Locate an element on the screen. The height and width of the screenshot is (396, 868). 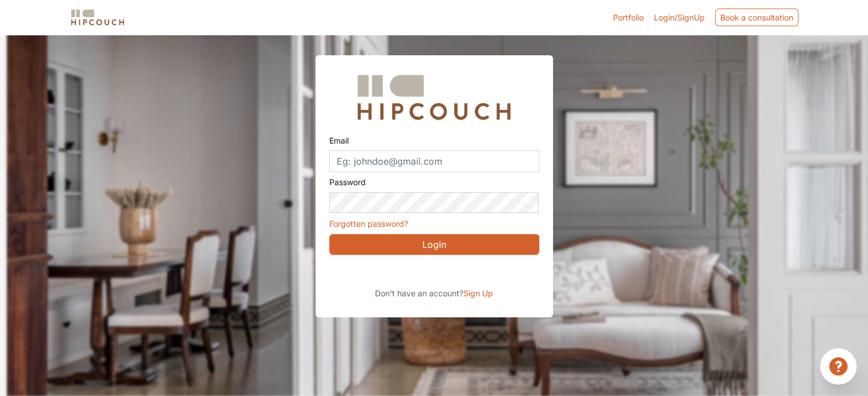
input: Eg: johndoe@gmail.com is located at coordinates (434, 161).